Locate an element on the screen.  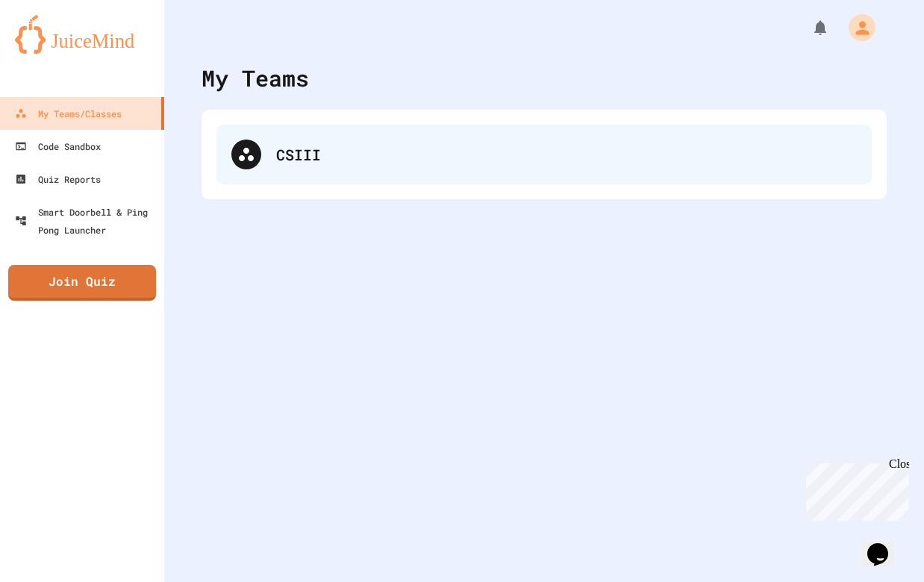
div: My Teams is located at coordinates (255, 78).